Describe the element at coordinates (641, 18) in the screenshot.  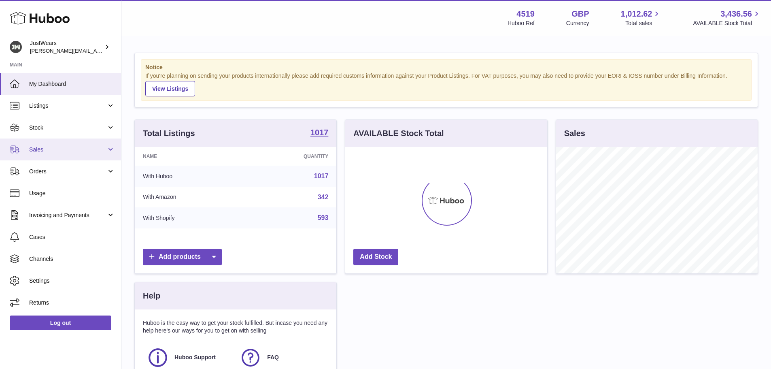
I see `a: 1,012.62 Total sales` at that location.